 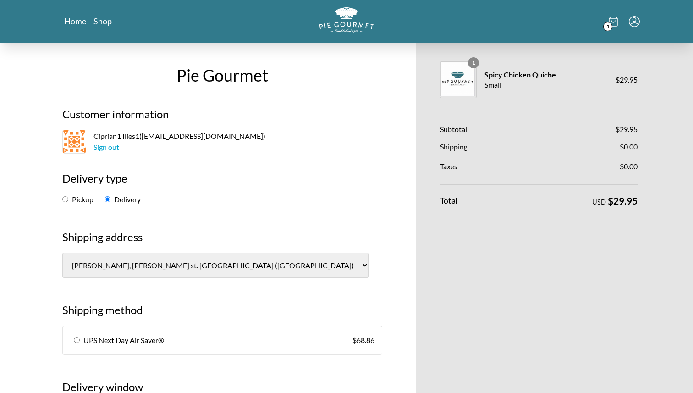 I want to click on img: Spicy Chicken Quiche, so click(x=458, y=79).